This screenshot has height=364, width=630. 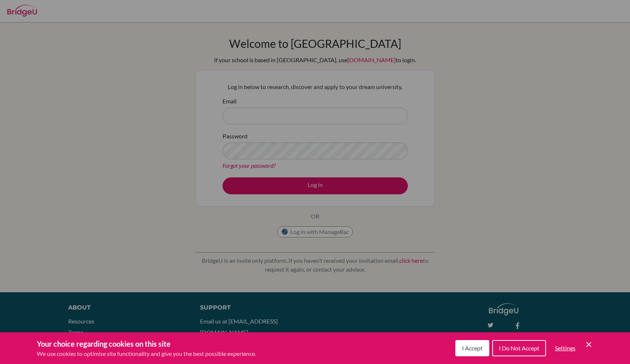 What do you see at coordinates (146, 344) in the screenshot?
I see `h3: Your choice regarding cookies on this site` at bounding box center [146, 344].